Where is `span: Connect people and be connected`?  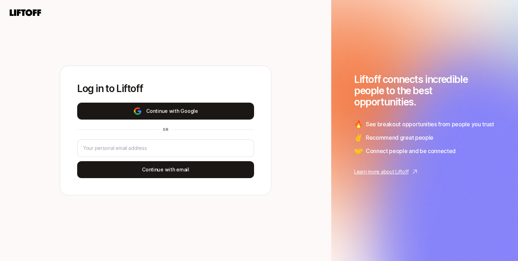 span: Connect people and be connected is located at coordinates (410, 151).